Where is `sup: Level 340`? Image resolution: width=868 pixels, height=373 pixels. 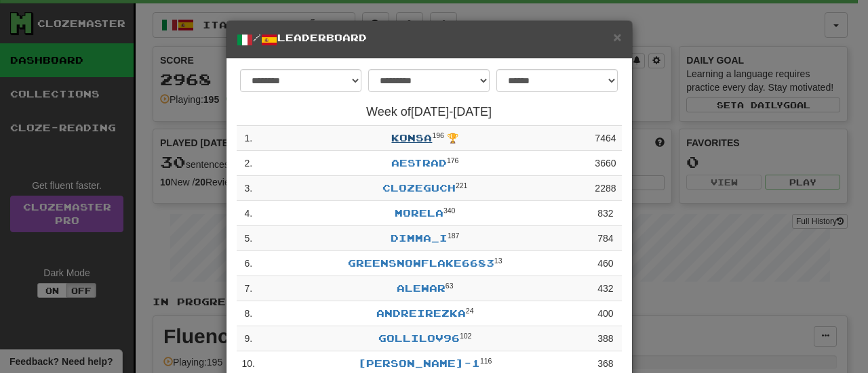
sup: Level 340 is located at coordinates (450, 211).